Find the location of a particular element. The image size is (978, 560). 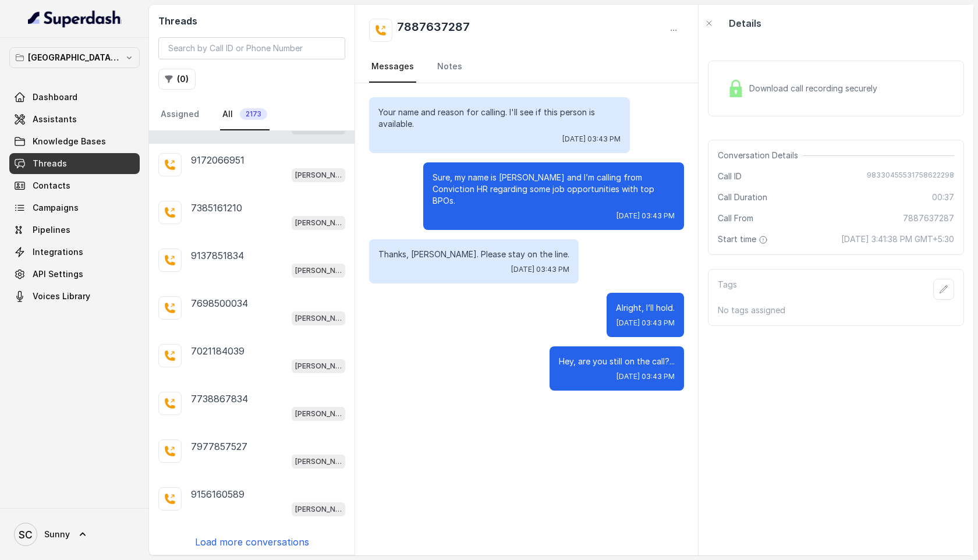

a: Pipelines is located at coordinates (75, 230).